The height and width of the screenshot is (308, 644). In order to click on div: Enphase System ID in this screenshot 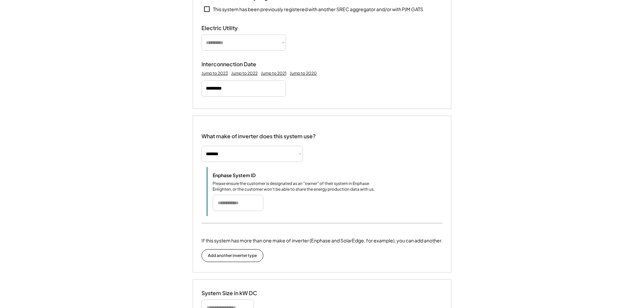, I will do `click(247, 175)`.